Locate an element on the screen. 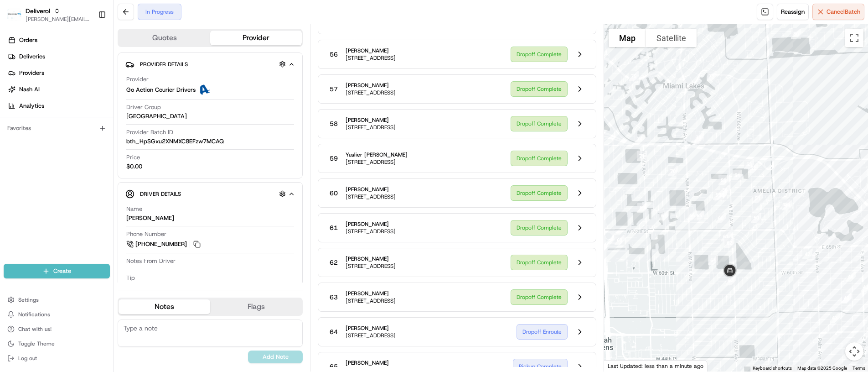 This screenshot has height=372, width=868. button: Provider Details is located at coordinates (210, 64).